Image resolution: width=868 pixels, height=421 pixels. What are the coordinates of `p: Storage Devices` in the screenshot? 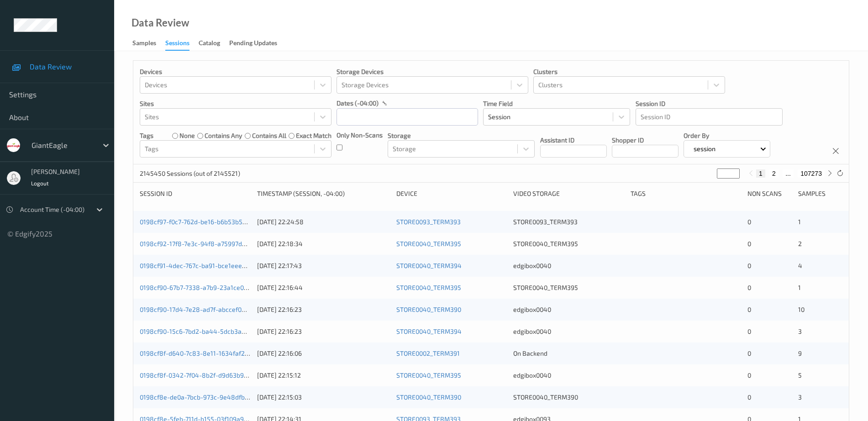 It's located at (433, 72).